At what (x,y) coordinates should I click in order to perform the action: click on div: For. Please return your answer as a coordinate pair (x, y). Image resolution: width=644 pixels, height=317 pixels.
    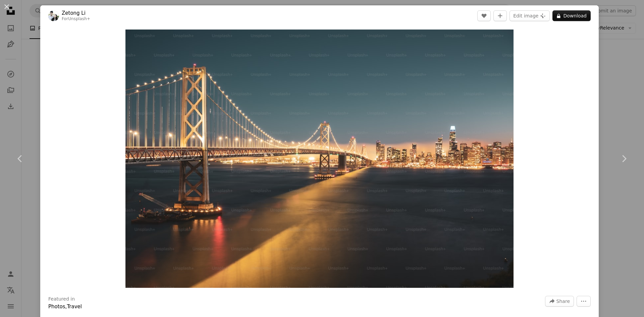
    Looking at the image, I should click on (76, 19).